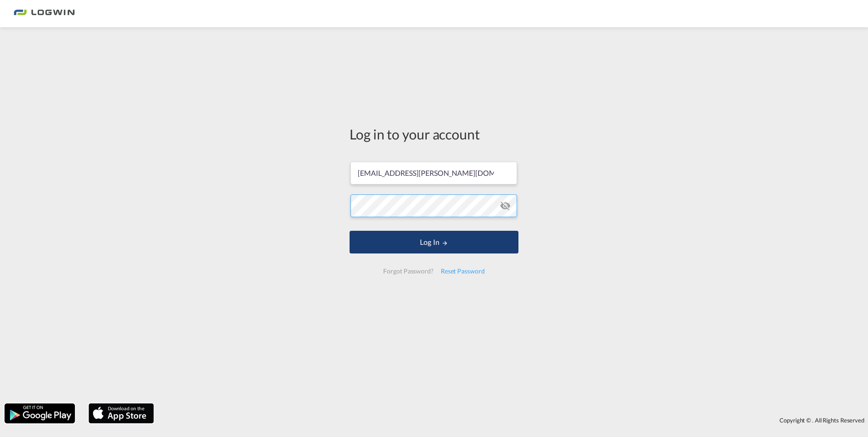  What do you see at coordinates (408, 271) in the screenshot?
I see `div: Forgot Password?` at bounding box center [408, 271].